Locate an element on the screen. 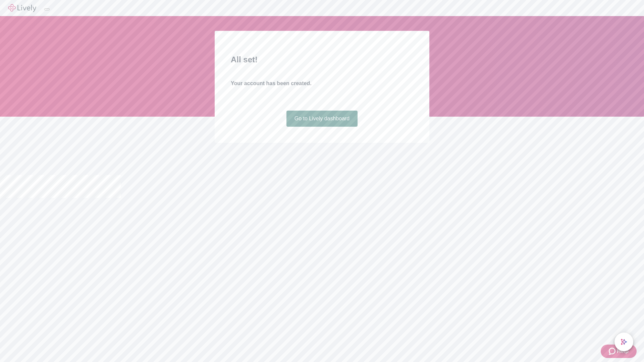 Image resolution: width=644 pixels, height=362 pixels. span: Help is located at coordinates (623, 351).